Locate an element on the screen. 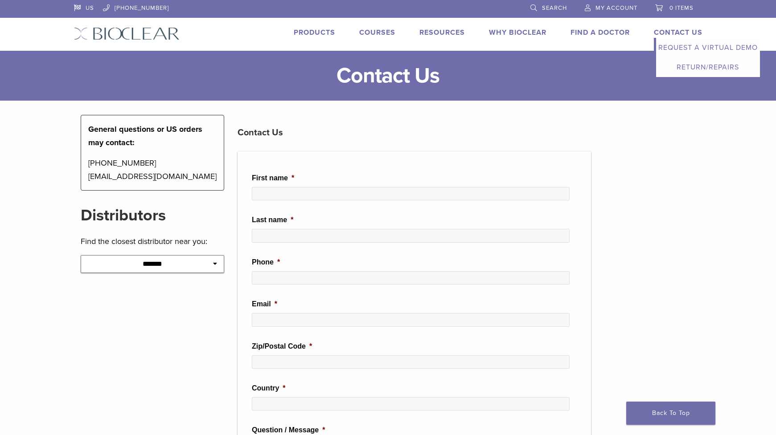 The height and width of the screenshot is (435, 776). a: Request a Virtual Demo is located at coordinates (708, 48).